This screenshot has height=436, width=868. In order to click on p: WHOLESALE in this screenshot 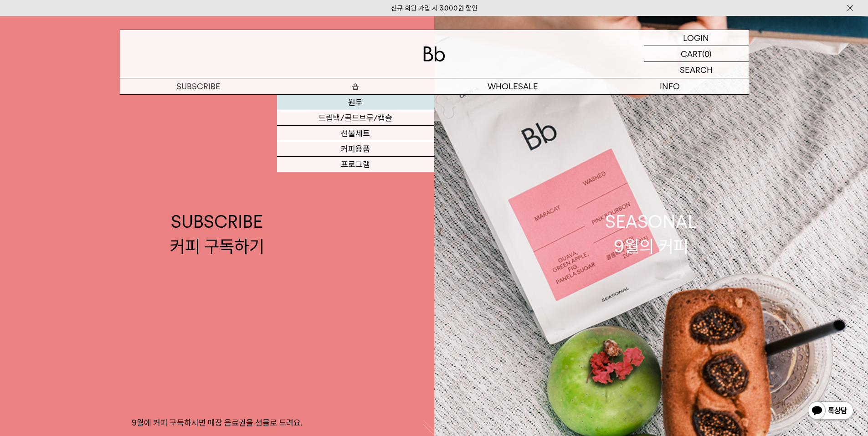, I will do `click(512, 86)`.